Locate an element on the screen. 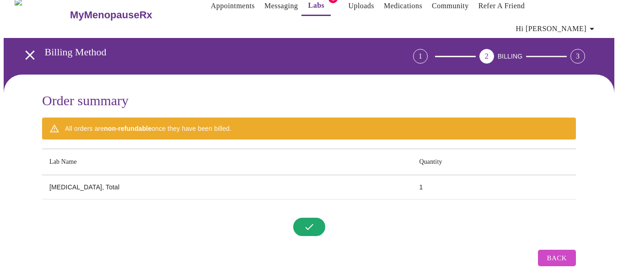 This screenshot has height=274, width=618. span: Back is located at coordinates (557, 258).